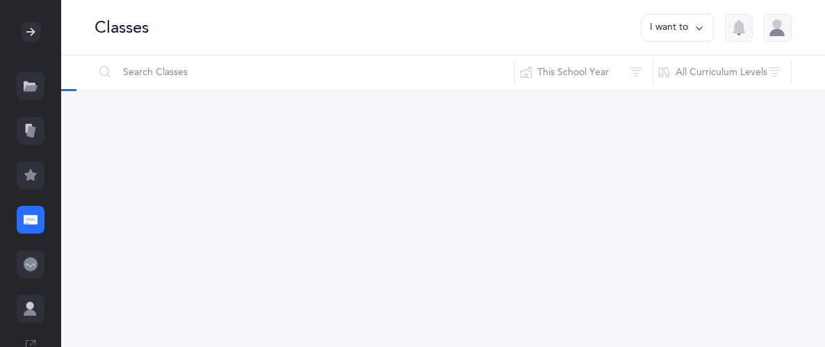 This screenshot has height=347, width=825. What do you see at coordinates (122, 27) in the screenshot?
I see `div: Classes` at bounding box center [122, 27].